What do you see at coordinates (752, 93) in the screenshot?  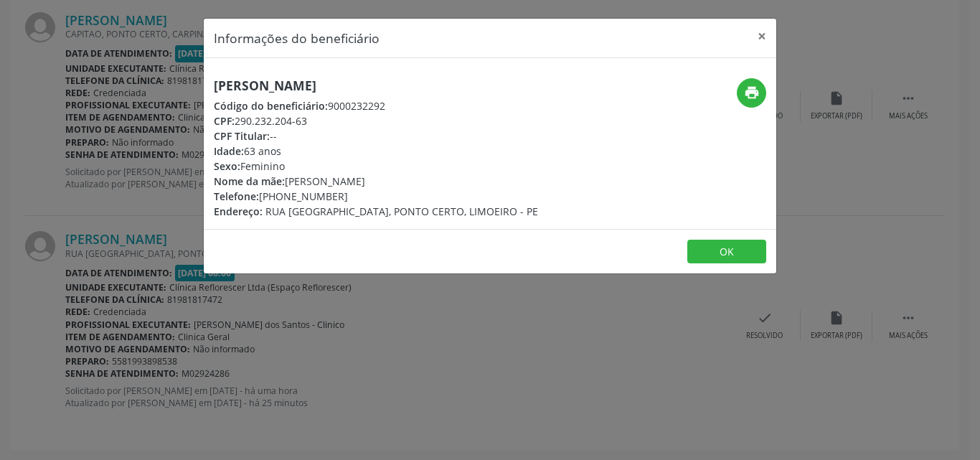 I see `i: print` at bounding box center [752, 93].